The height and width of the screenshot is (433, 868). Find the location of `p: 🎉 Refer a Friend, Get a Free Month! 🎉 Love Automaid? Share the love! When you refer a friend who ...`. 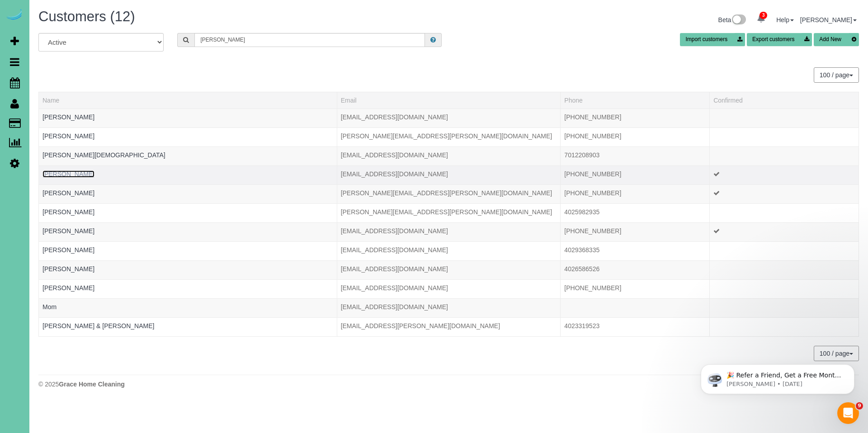

p: 🎉 Refer a Friend, Get a Free Month! 🎉 Love Automaid? Share the love! When you refer a friend who ... is located at coordinates (98, 30).